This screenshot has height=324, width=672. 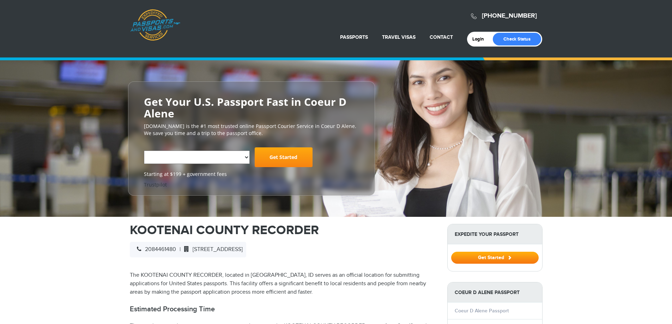 What do you see at coordinates (354, 37) in the screenshot?
I see `a: Passports` at bounding box center [354, 37].